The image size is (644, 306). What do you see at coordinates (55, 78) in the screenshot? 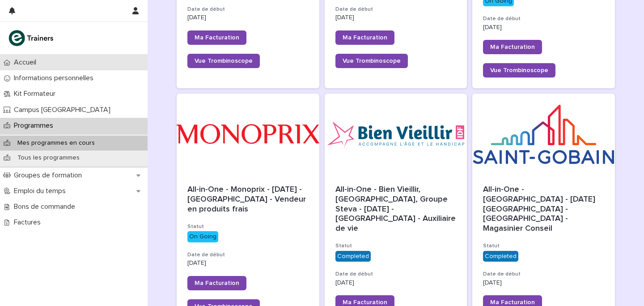
I see `p: Informations personnelles` at bounding box center [55, 78].